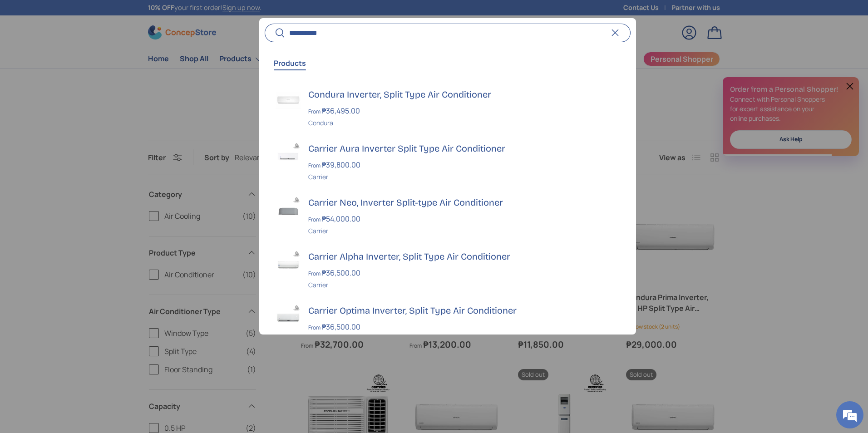  What do you see at coordinates (447, 270) in the screenshot?
I see `a: Carrier Alpha Inverter, Split Type Air Conditioner From ₱36,500.00 Carrier` at bounding box center [447, 270].